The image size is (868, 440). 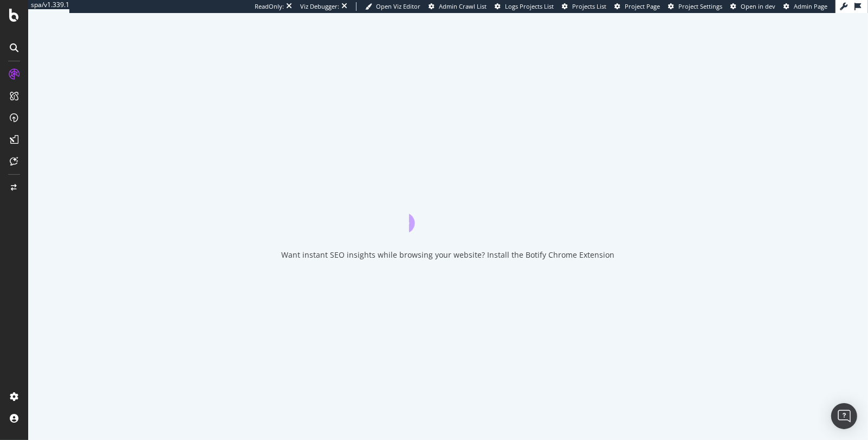 What do you see at coordinates (753, 7) in the screenshot?
I see `a: Open in dev` at bounding box center [753, 7].